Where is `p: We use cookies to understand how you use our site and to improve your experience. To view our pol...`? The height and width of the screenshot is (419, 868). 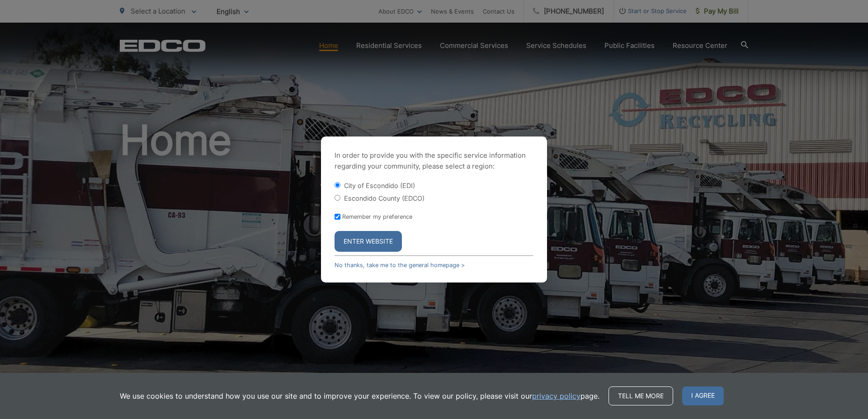 p: We use cookies to understand how you use our site and to improve your experience. To view our pol... is located at coordinates (359, 396).